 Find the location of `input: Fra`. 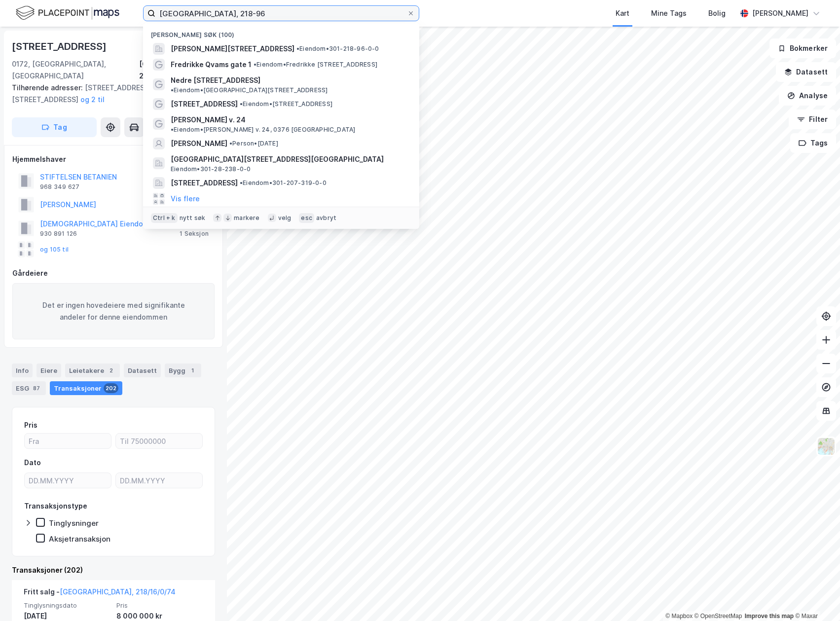

input: Fra is located at coordinates (67, 441).